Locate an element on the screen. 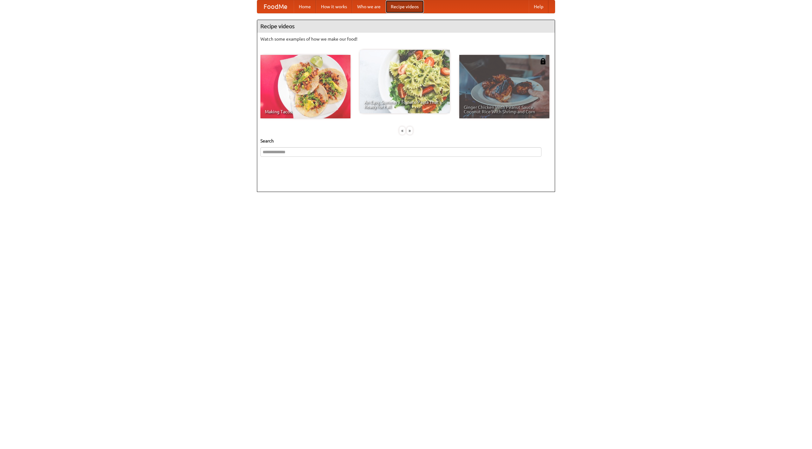  h4: Recipe videos is located at coordinates (406, 26).